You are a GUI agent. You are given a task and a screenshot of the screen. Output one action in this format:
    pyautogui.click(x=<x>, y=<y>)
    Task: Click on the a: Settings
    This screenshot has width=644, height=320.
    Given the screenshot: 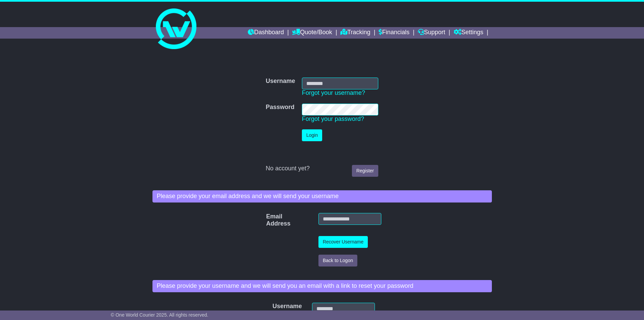 What is the action you would take?
    pyautogui.click(x=469, y=33)
    